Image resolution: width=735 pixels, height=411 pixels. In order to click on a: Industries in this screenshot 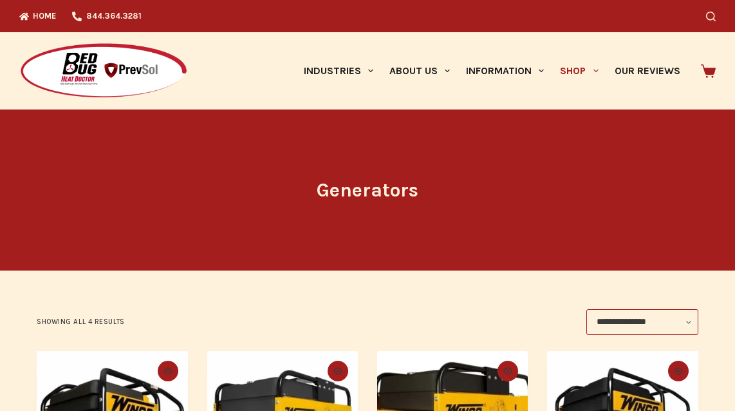, I will do `click(338, 71)`.